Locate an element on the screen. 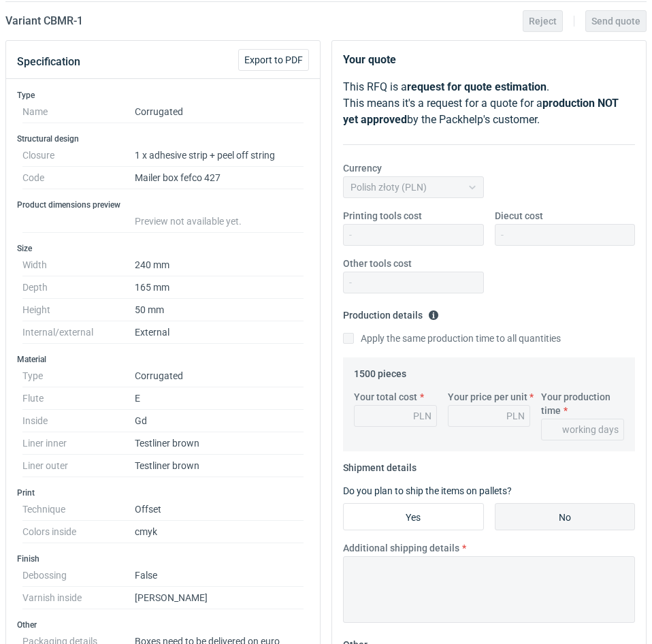 The image size is (652, 644). legend: Production details is located at coordinates (390, 312).